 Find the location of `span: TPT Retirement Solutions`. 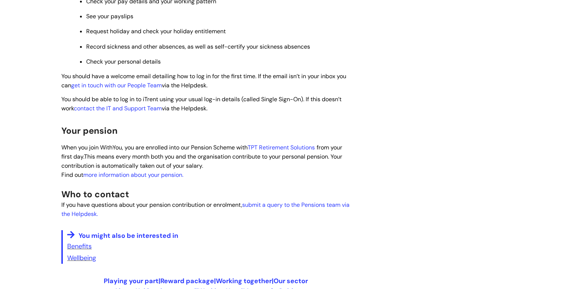

span: TPT Retirement Solutions is located at coordinates (281, 147).